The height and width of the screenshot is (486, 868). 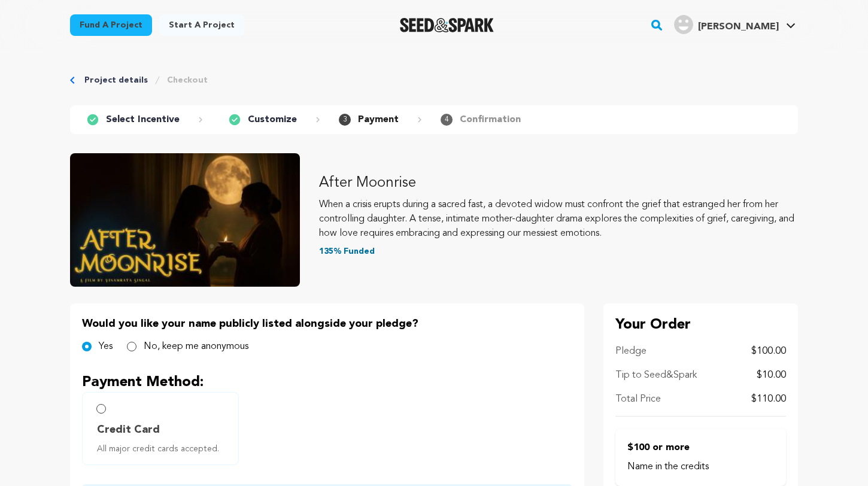 I want to click on p: $10.00, so click(x=771, y=375).